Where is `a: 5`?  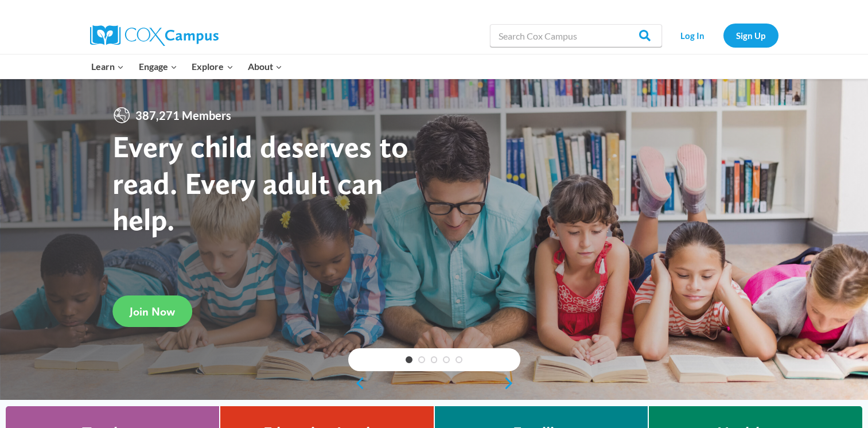
a: 5 is located at coordinates (459, 359).